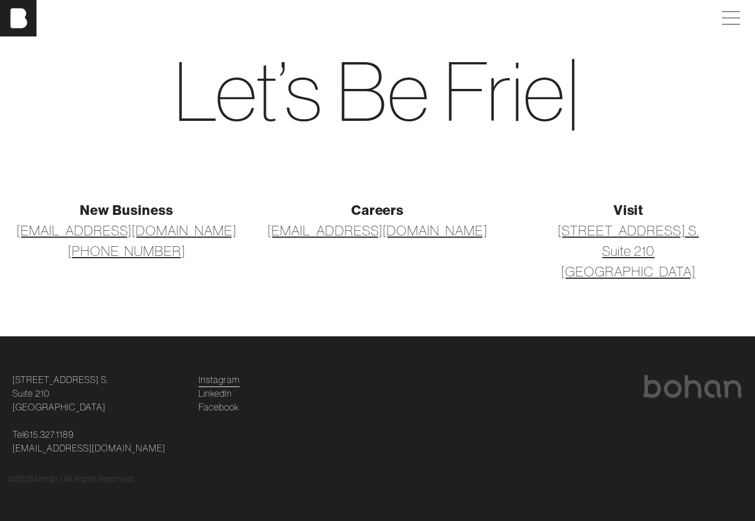 The width and height of the screenshot is (755, 521). Describe the element at coordinates (215, 393) in the screenshot. I see `a: LinkedIn` at that location.